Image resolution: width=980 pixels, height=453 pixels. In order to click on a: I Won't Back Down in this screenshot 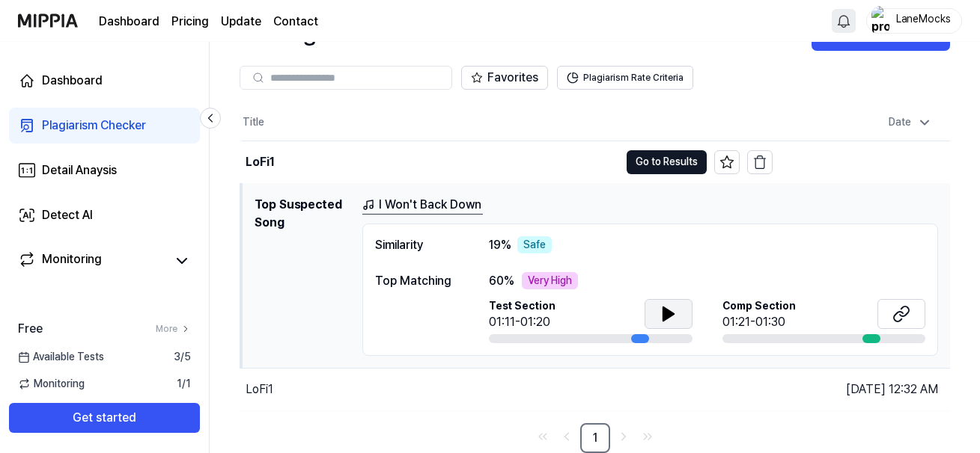, I will do `click(422, 205)`.